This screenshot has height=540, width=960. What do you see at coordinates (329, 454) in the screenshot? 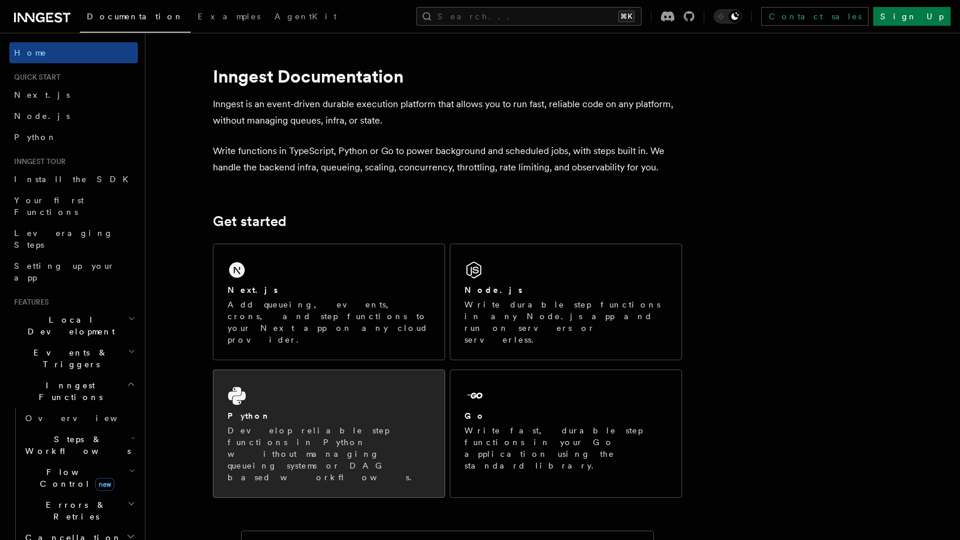
I see `p: Develop reliable step functions in Python without managing queueing systems or DAG based workflows.` at bounding box center [329, 454].